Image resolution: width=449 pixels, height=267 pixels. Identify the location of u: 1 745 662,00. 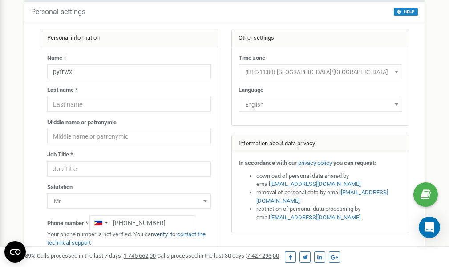
(140, 255).